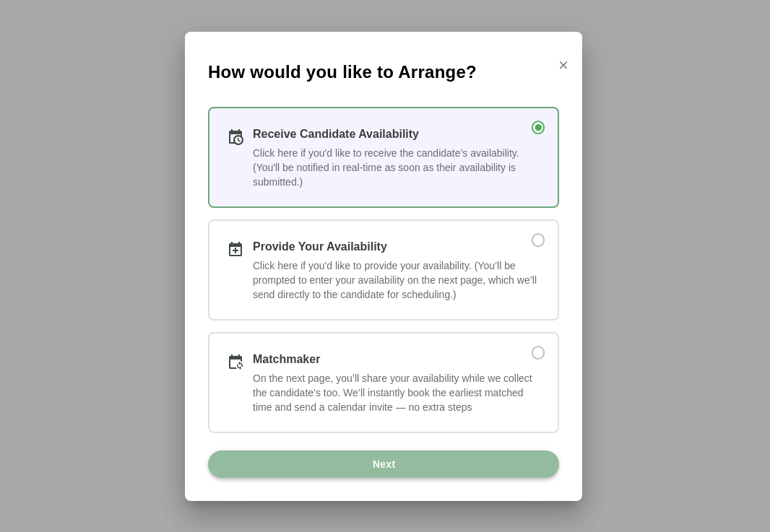 Image resolution: width=770 pixels, height=532 pixels. What do you see at coordinates (397, 393) in the screenshot?
I see `div: On the next page, you’ll share your availability while we collect the candidate’s too. We’ll inst...` at bounding box center [397, 393].